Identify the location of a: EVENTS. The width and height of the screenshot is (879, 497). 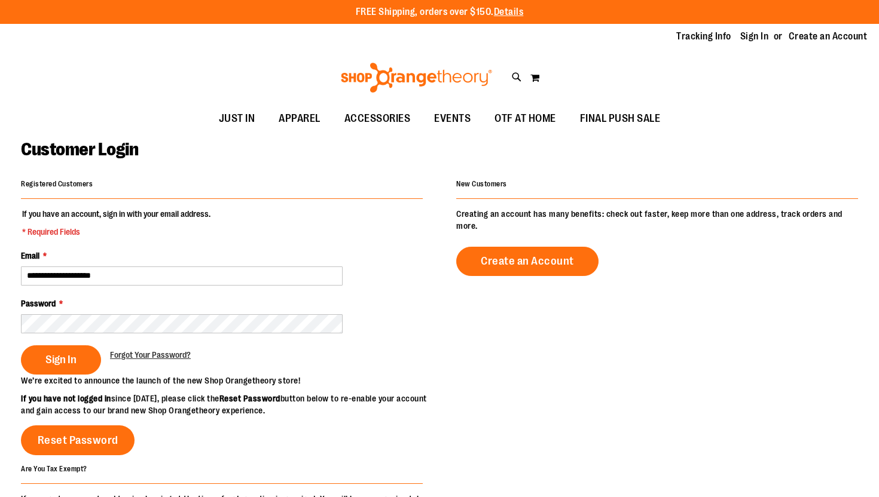
(452, 119).